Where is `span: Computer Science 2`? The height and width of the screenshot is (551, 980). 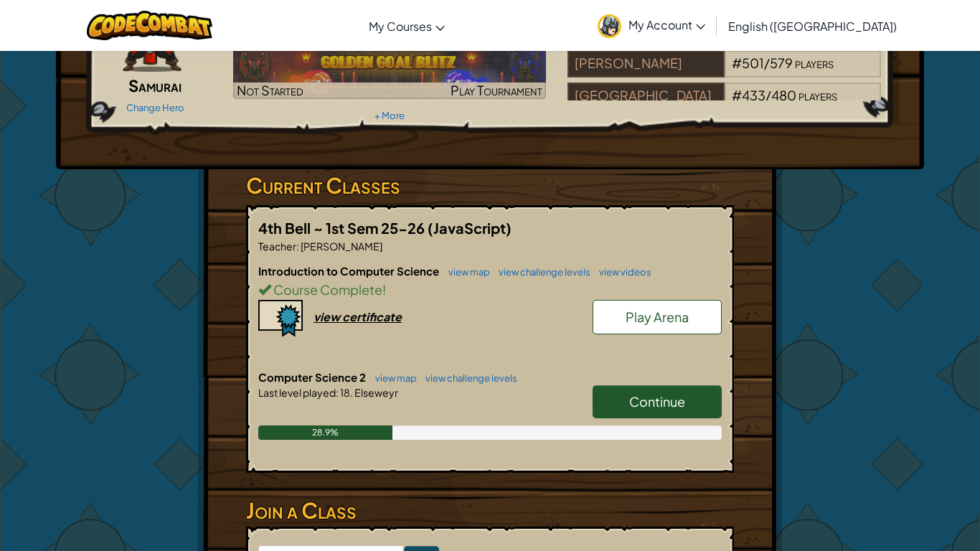
span: Computer Science 2 is located at coordinates (313, 377).